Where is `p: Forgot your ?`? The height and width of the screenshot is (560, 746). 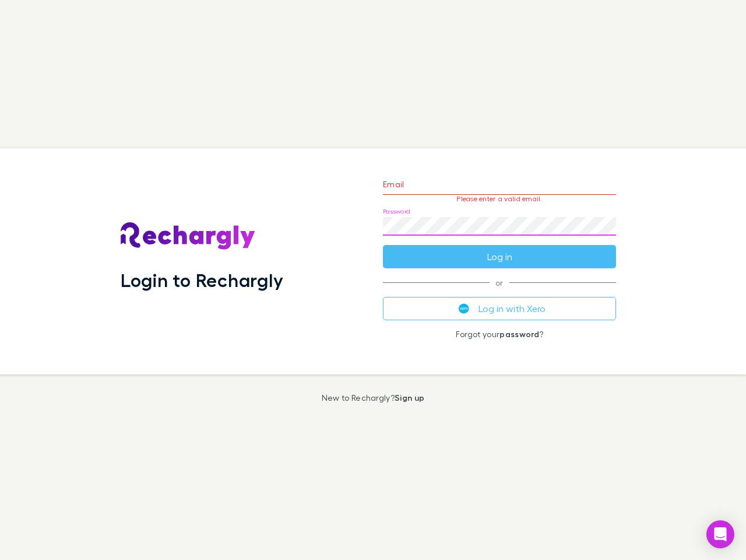 p: Forgot your ? is located at coordinates (500, 334).